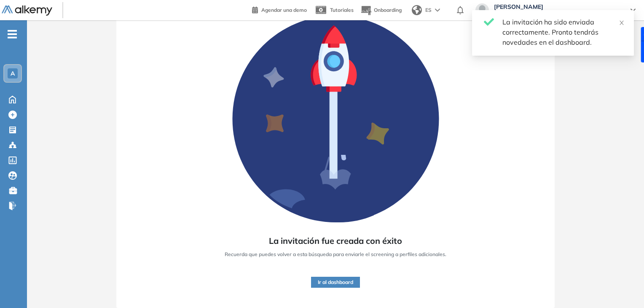  Describe the element at coordinates (563, 32) in the screenshot. I see `div: La invitación ha sido enviada correctamente. Pronto tendrás novedades en el dashboard.` at that location.